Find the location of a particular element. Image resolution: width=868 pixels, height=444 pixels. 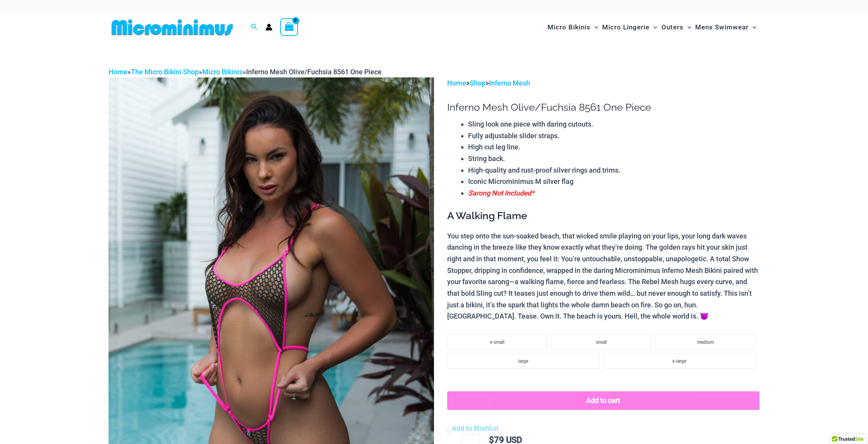

li: x-small is located at coordinates (497, 342).